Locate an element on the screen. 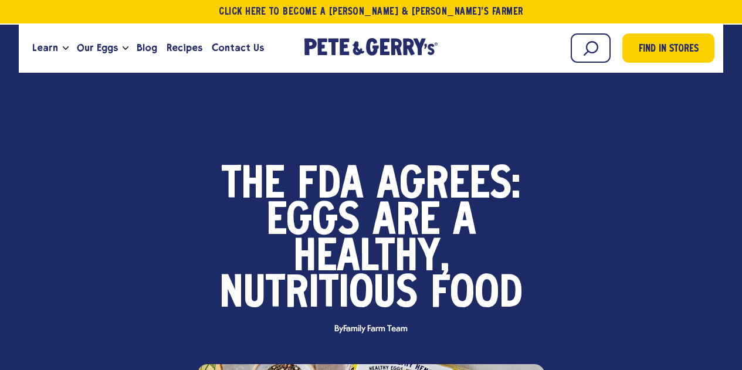 This screenshot has height=370, width=742. a: Blog is located at coordinates (147, 48).